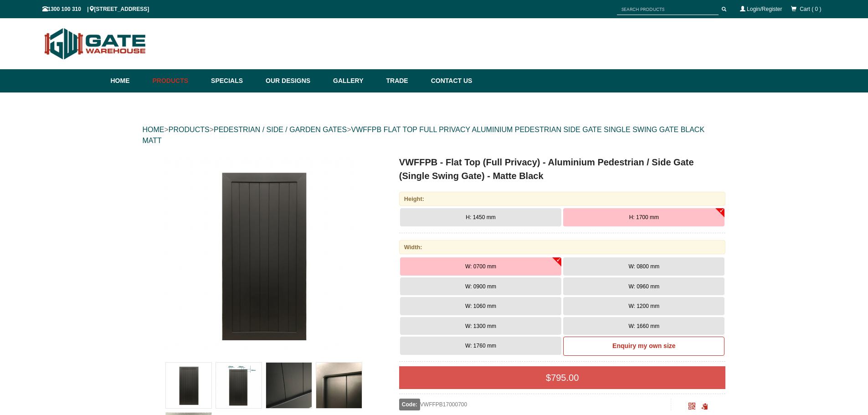 The height and width of the screenshot is (415, 868). I want to click on a: Click to enlarge and scan to share., so click(692, 407).